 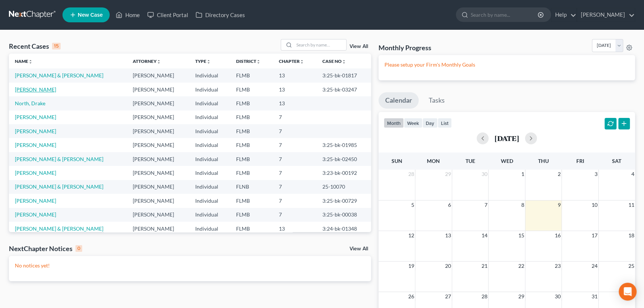 What do you see at coordinates (344, 144) in the screenshot?
I see `td: 3:25-bk-01985` at bounding box center [344, 144].